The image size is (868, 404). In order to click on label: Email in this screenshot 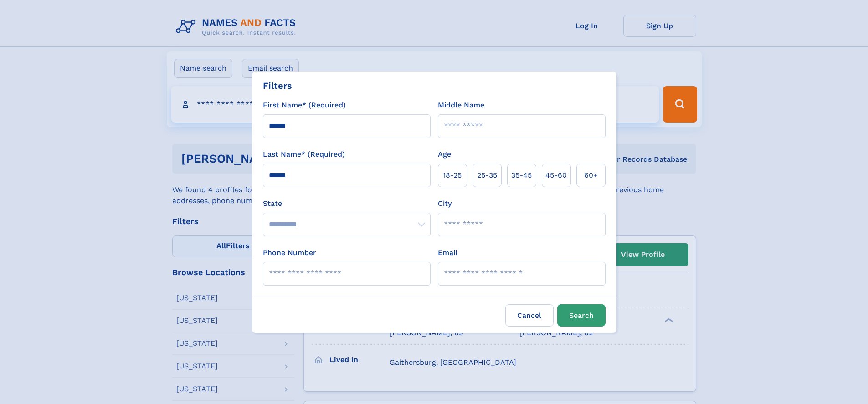, I will do `click(447, 253)`.